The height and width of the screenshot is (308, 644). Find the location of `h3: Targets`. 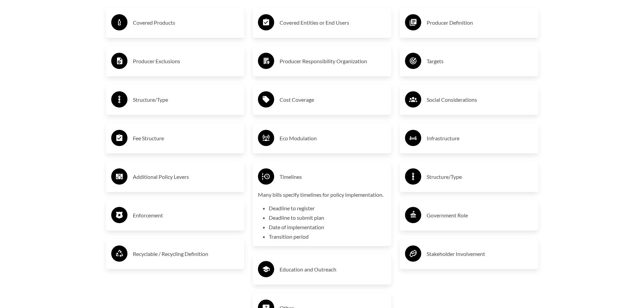

h3: Targets is located at coordinates (480, 61).